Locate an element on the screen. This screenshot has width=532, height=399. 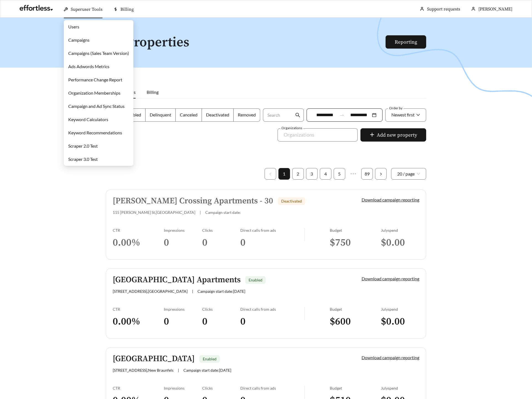
a: 4 is located at coordinates (325, 174).